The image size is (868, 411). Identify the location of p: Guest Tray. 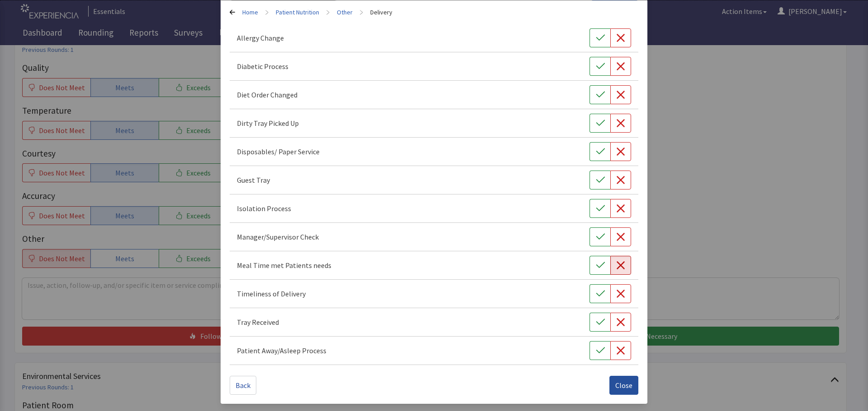
(253, 180).